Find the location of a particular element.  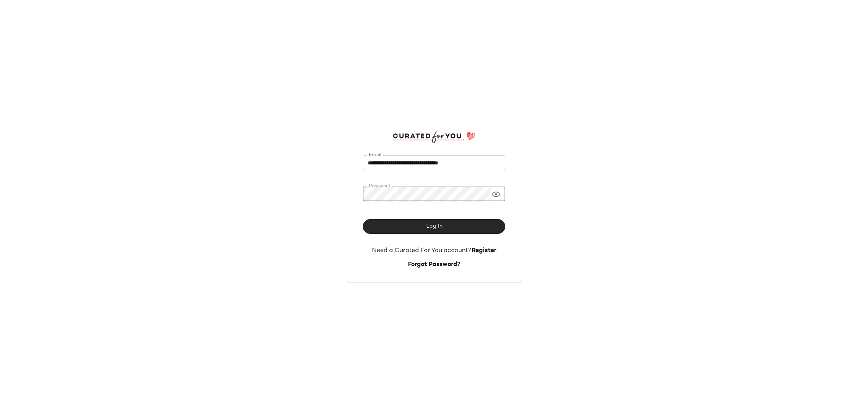

span: Need a Curated For You account? is located at coordinates (422, 250).